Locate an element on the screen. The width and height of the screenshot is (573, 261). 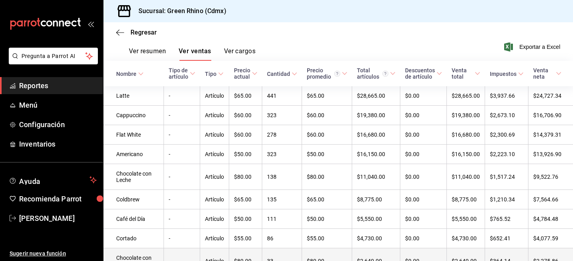
span: Impuestos is located at coordinates (507, 74).